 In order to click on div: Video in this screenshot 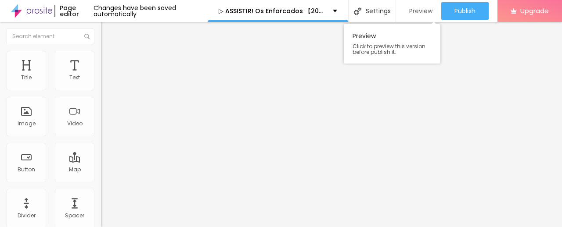, I will do `click(75, 124)`.